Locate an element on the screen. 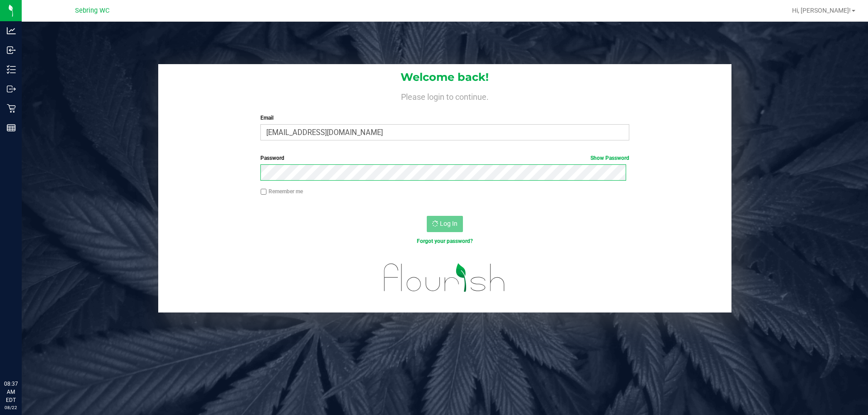 This screenshot has width=868, height=415. label: Remember me is located at coordinates (282, 192).